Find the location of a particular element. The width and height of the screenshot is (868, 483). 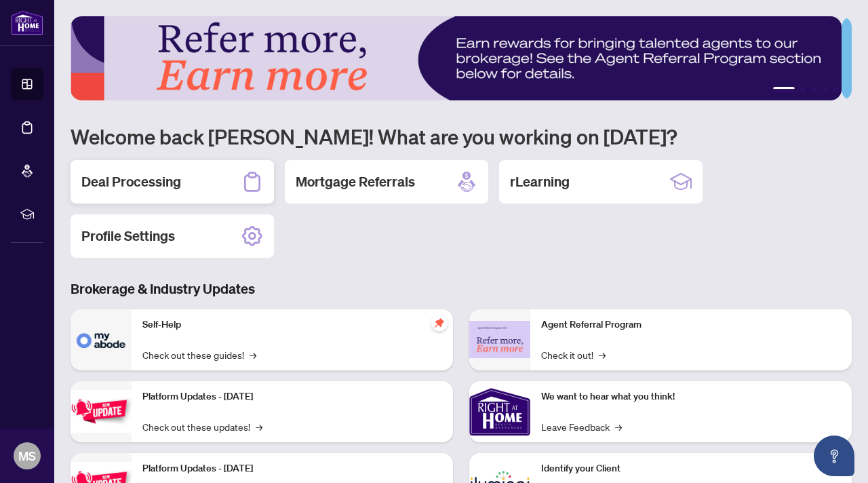

img: logo is located at coordinates (27, 22).